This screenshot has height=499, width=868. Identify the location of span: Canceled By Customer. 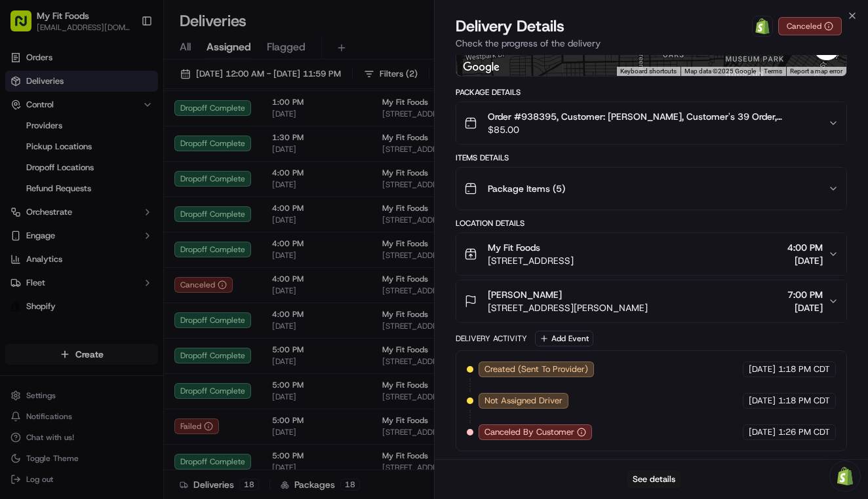
(529, 433).